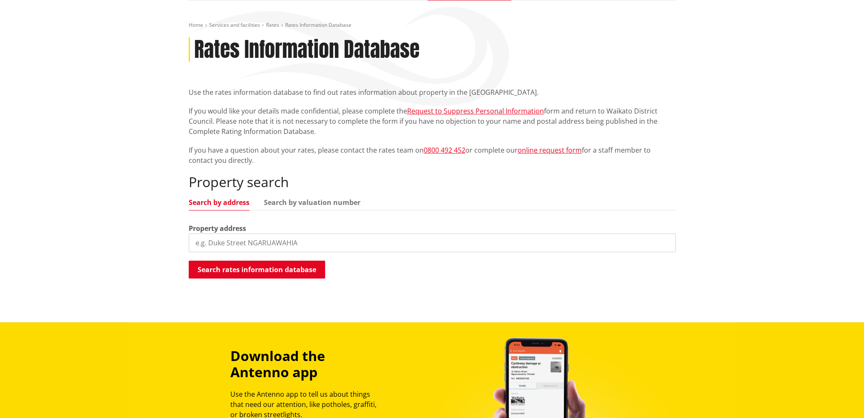 The image size is (864, 418). Describe the element at coordinates (550, 150) in the screenshot. I see `a: online request form` at that location.